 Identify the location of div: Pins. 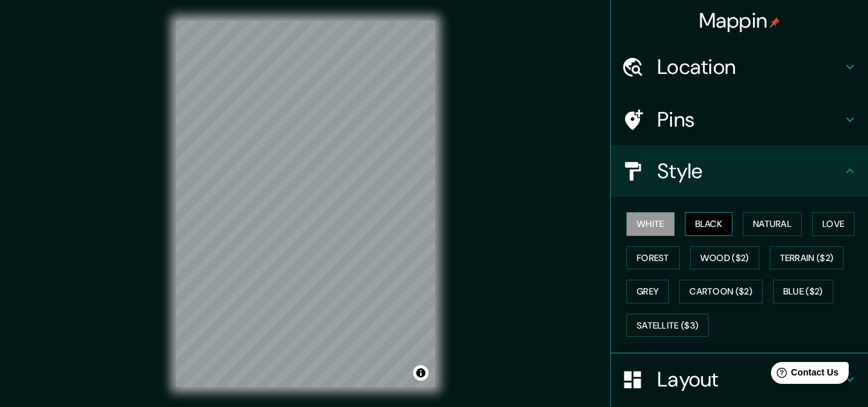
(740, 120).